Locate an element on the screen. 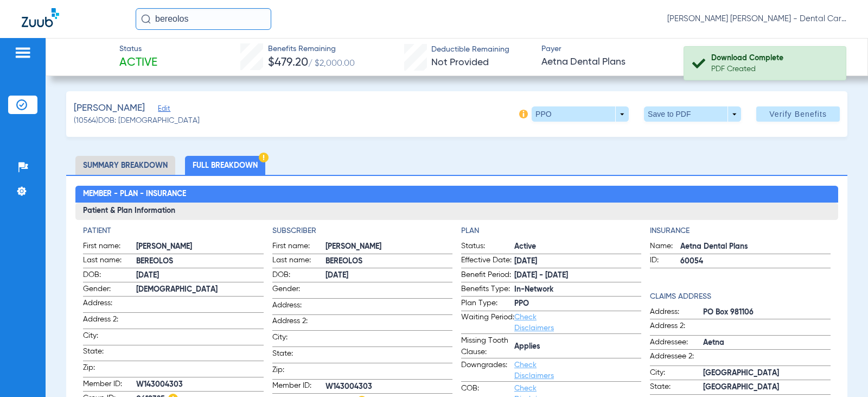 The height and width of the screenshot is (397, 868). span: ID: is located at coordinates (665, 261).